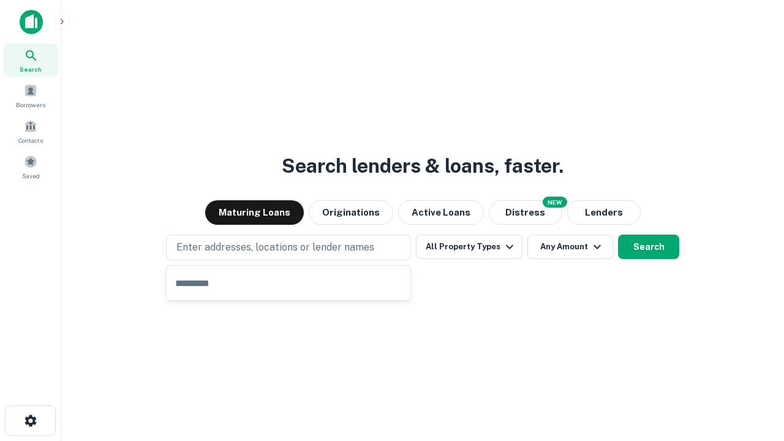 The width and height of the screenshot is (784, 441). What do you see at coordinates (31, 22) in the screenshot?
I see `img: capitalize-icon.png` at bounding box center [31, 22].